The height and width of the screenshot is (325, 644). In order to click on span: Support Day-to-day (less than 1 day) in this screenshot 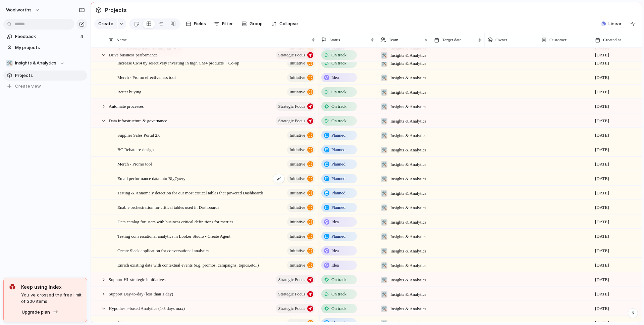, I will do `click(141, 293)`.